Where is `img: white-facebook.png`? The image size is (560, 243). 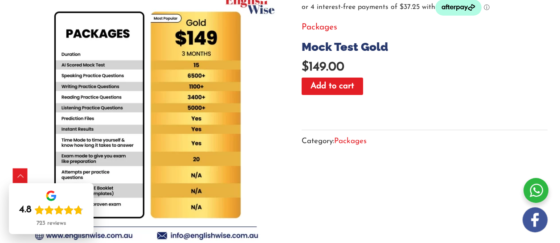 img: white-facebook.png is located at coordinates (535, 220).